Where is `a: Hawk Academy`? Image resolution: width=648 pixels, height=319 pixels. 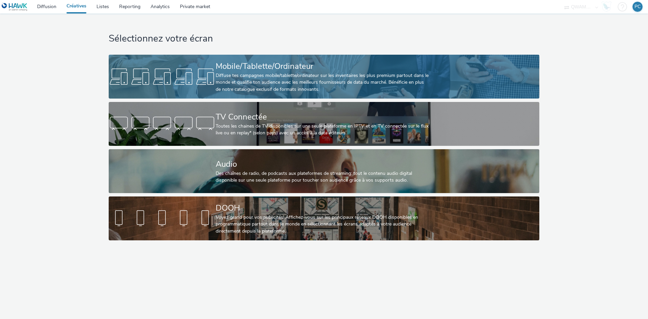 a: Hawk Academy is located at coordinates (608, 7).